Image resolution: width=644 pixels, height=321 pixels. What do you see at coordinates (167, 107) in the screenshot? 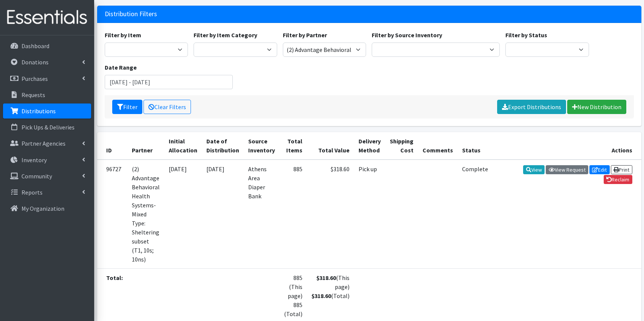
I see `a: Clear Filters` at bounding box center [167, 107].